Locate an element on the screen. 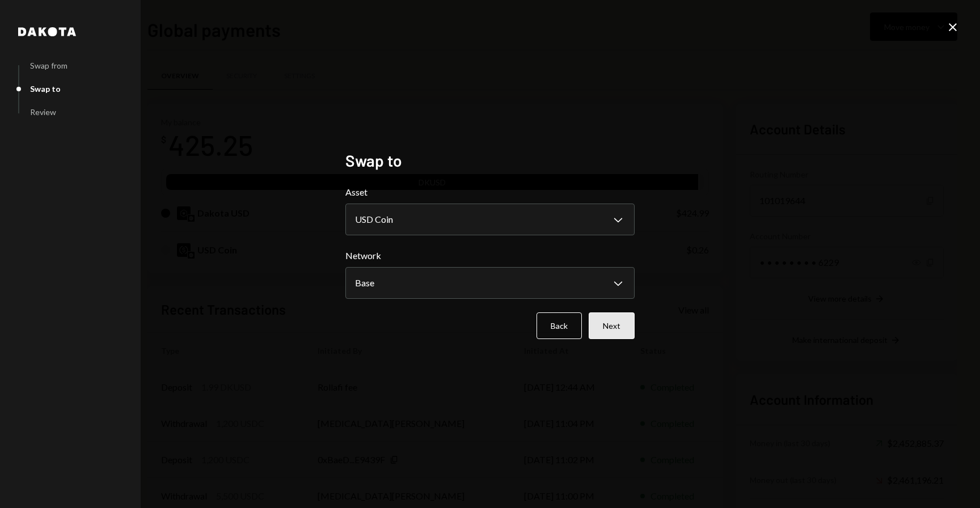 The image size is (980, 508). button: Network is located at coordinates (490, 283).